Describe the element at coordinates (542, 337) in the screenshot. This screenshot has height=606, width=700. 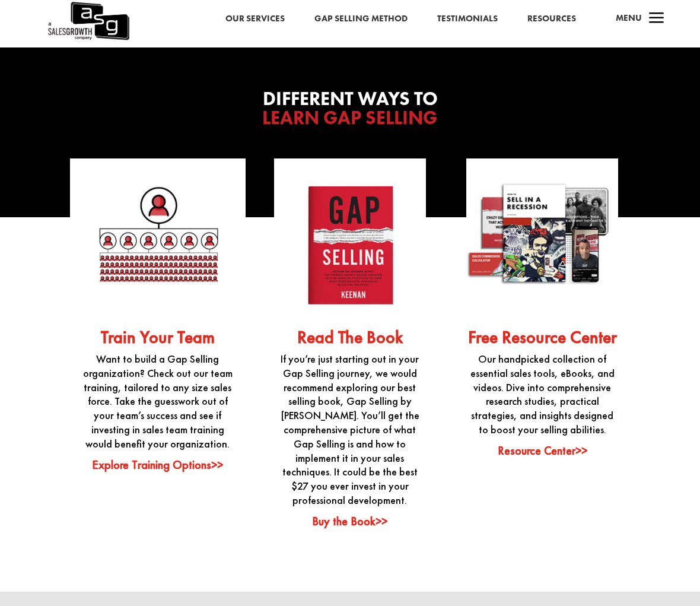
I see `a: Free Resource Center` at that location.